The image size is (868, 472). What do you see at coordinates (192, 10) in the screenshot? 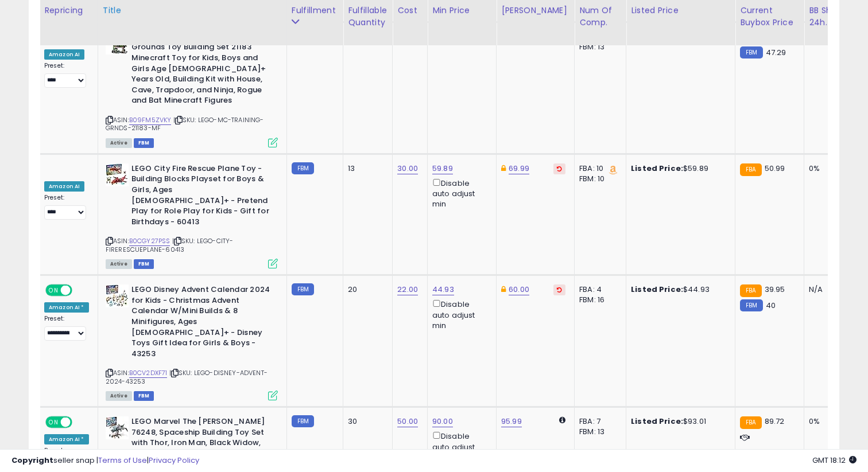
I see `div: Title` at bounding box center [192, 10].